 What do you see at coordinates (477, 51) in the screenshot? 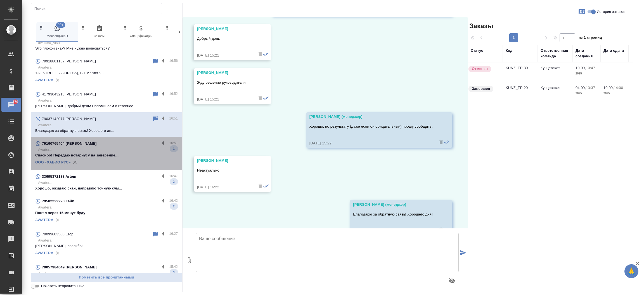
I see `div: Статус` at bounding box center [477, 51].